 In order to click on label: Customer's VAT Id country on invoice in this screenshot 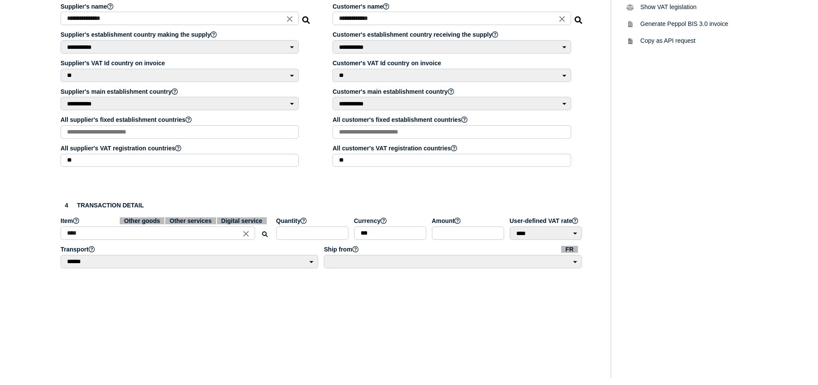, I will do `click(452, 63)`.